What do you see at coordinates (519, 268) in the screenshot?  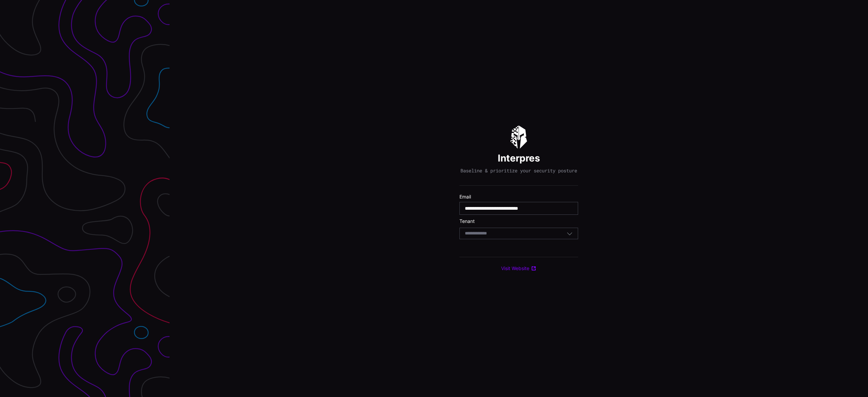 I see `a: Visit Website` at bounding box center [519, 268].